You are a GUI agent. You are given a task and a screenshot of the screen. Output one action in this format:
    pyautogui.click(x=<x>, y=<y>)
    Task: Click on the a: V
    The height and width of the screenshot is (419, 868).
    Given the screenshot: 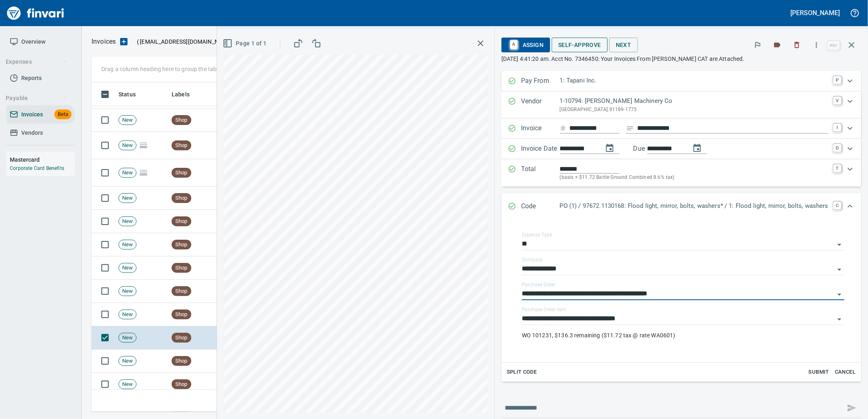 What is the action you would take?
    pyautogui.click(x=837, y=101)
    